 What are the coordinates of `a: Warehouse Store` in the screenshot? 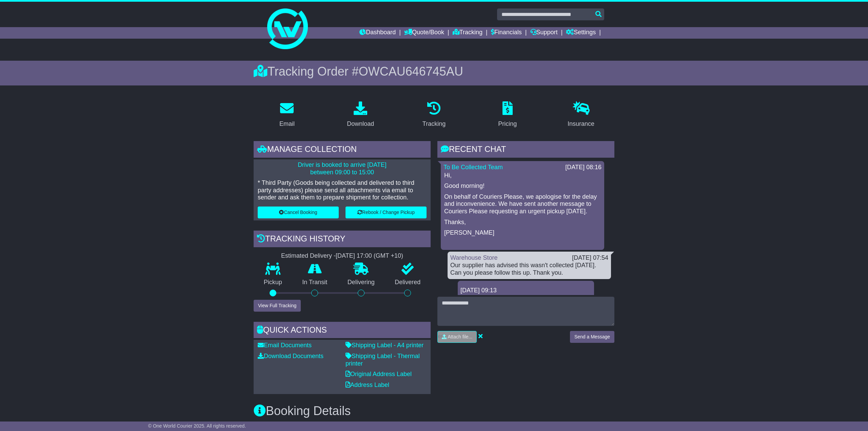 It's located at (474, 258).